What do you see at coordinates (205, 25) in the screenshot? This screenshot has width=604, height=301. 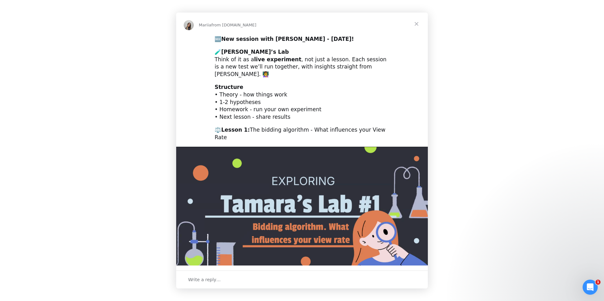 I see `span: Mariia` at bounding box center [205, 25].